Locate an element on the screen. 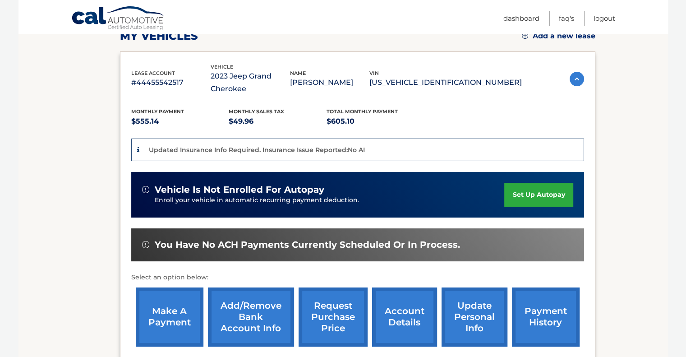 The width and height of the screenshot is (686, 357). a: Add a new lease is located at coordinates (559, 36).